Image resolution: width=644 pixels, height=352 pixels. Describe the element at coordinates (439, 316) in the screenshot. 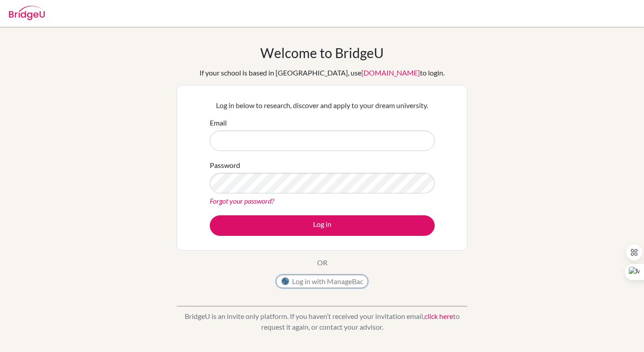

I see `a: click here` at that location.